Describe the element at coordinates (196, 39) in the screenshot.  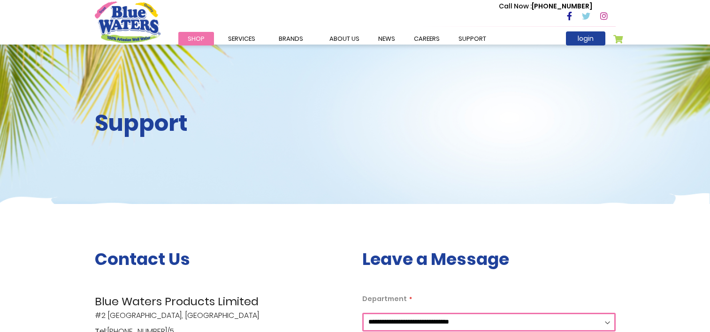
I see `span: Shop` at that location.